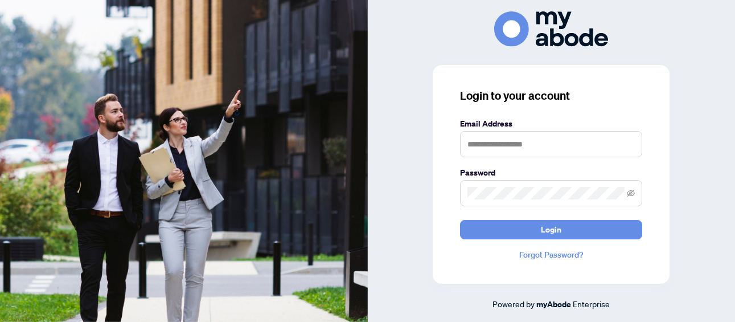 Image resolution: width=735 pixels, height=322 pixels. What do you see at coordinates (551, 255) in the screenshot?
I see `a: Forgot Password?` at bounding box center [551, 255].